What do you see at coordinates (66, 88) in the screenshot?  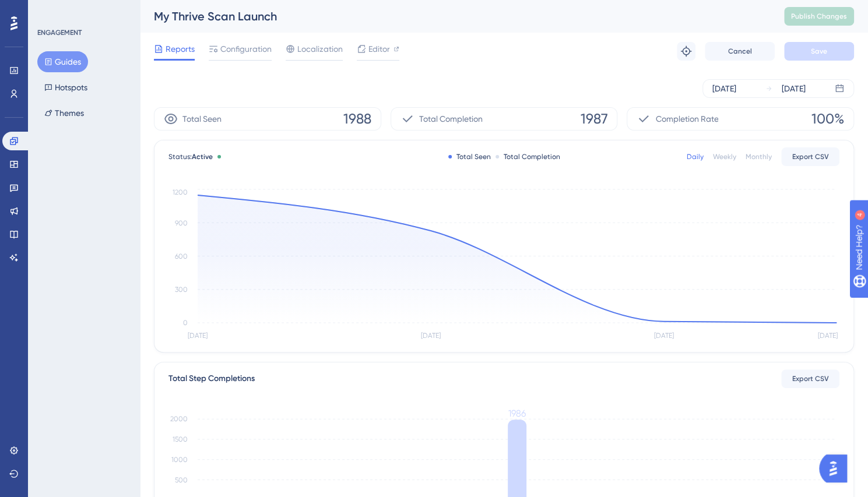 I see `button: Hotspots` at bounding box center [66, 88].